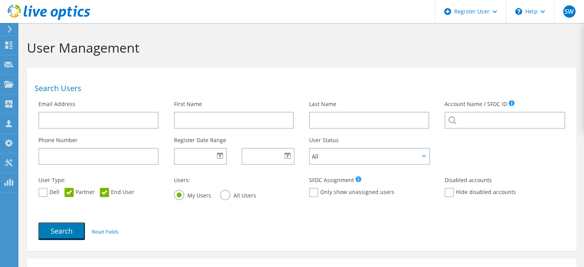 This screenshot has width=584, height=267. What do you see at coordinates (300, 88) in the screenshot?
I see `h1: Search Users` at bounding box center [300, 88].